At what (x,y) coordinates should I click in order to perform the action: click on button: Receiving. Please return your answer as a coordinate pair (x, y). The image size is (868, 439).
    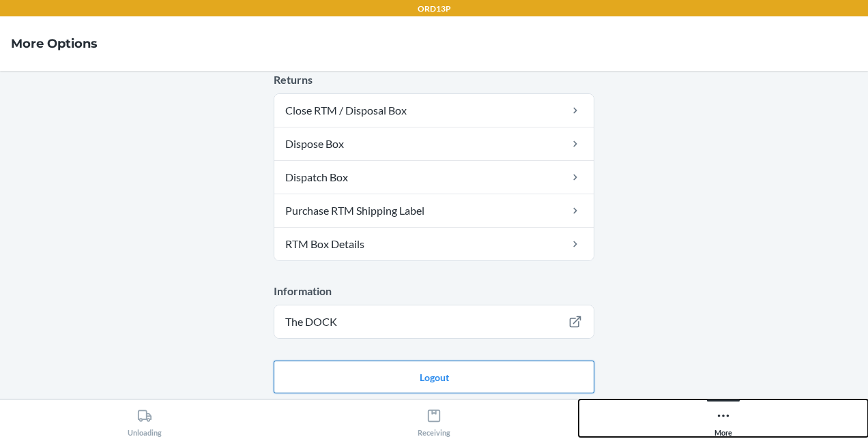
    Looking at the image, I should click on (434, 418).